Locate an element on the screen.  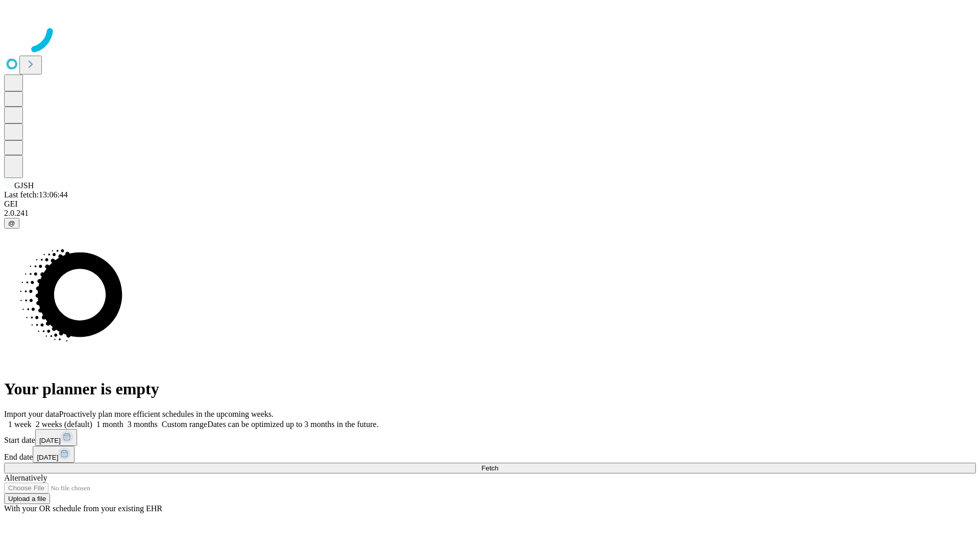
span: 3 months is located at coordinates (143, 424).